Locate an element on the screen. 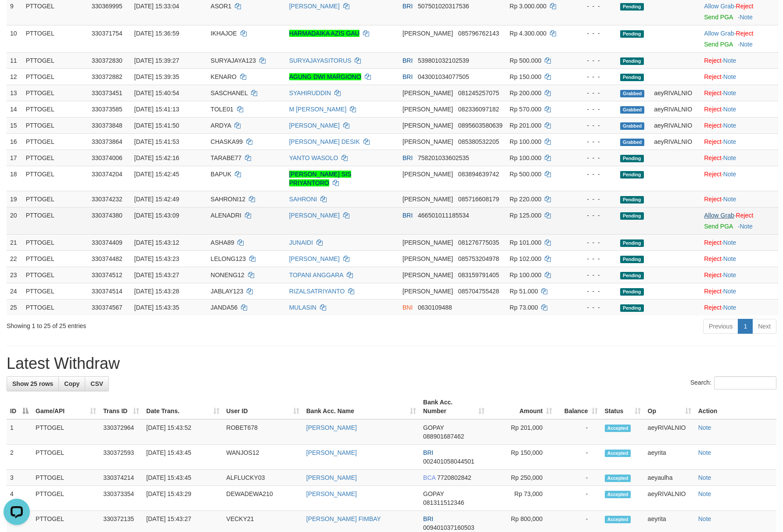 This screenshot has width=783, height=532. a: AGUNG DWI MARGIONO is located at coordinates (326, 77).